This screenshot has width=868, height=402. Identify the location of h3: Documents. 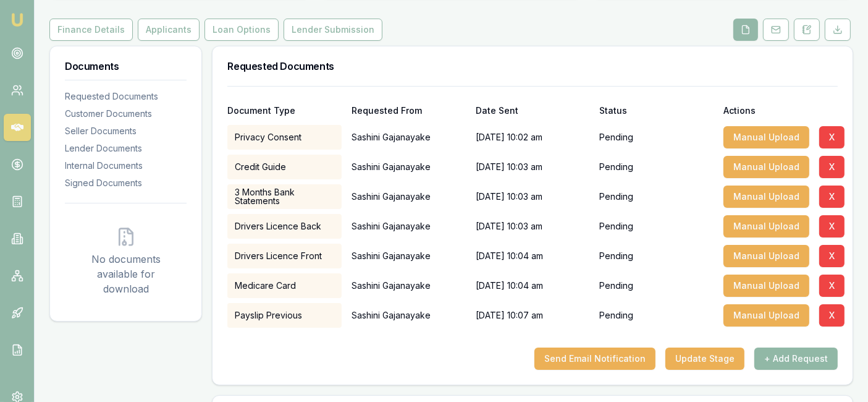
(125, 67).